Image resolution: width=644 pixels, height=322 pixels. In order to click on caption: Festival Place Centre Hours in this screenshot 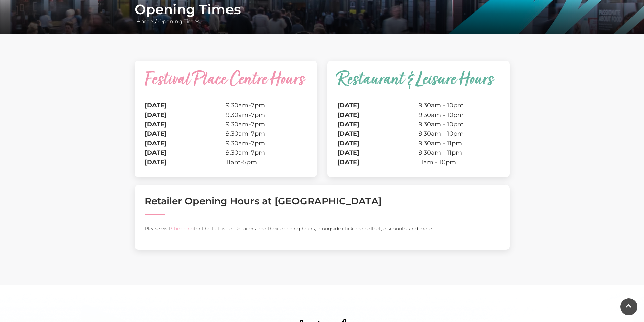, I will do `click(226, 86)`.